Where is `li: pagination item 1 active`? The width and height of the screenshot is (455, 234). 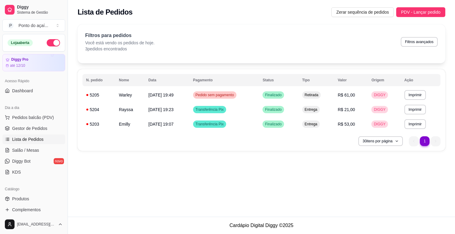
li: pagination item 1 active is located at coordinates (425, 141).